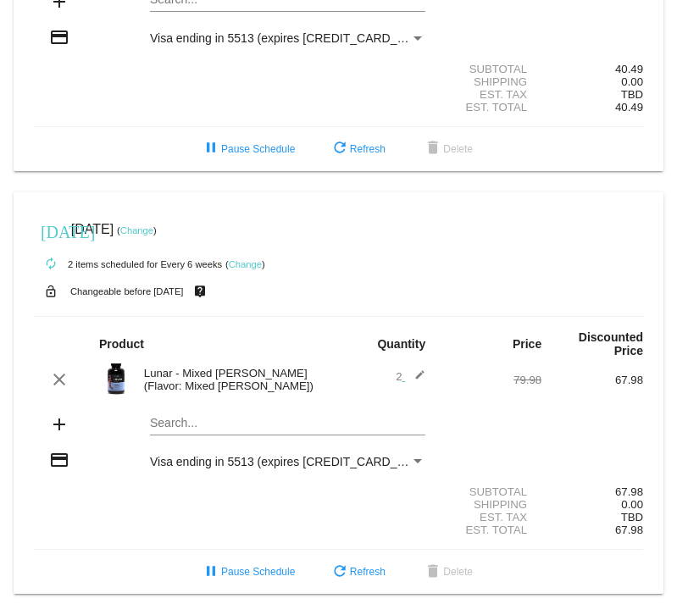 This screenshot has width=677, height=615. Describe the element at coordinates (200, 292) in the screenshot. I see `mat-icon: live_help` at that location.